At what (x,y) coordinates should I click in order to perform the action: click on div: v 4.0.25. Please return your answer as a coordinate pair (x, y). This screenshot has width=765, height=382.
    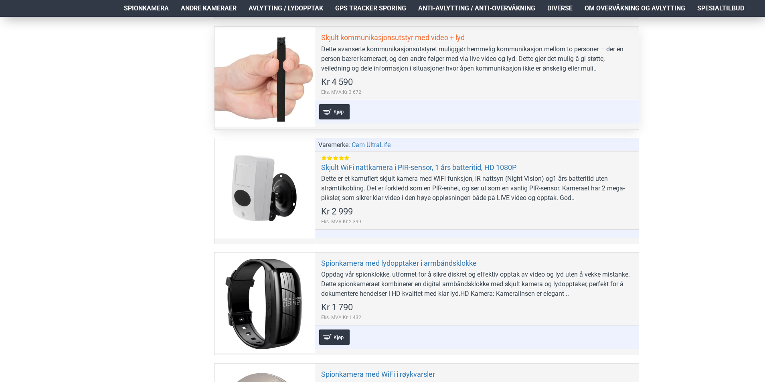
    Looking at the image, I should click on (31, 16).